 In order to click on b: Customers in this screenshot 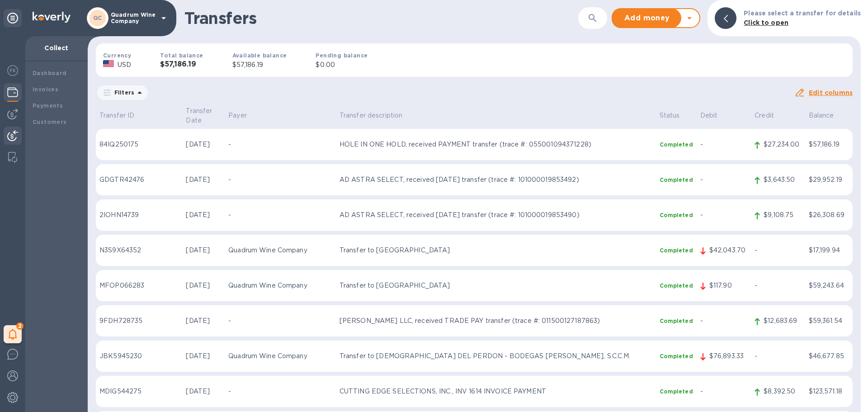, I will do `click(50, 122)`.